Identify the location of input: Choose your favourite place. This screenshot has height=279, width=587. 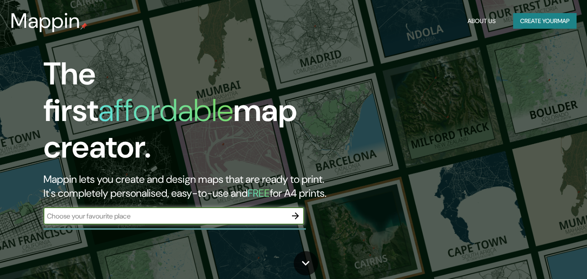
(165, 216).